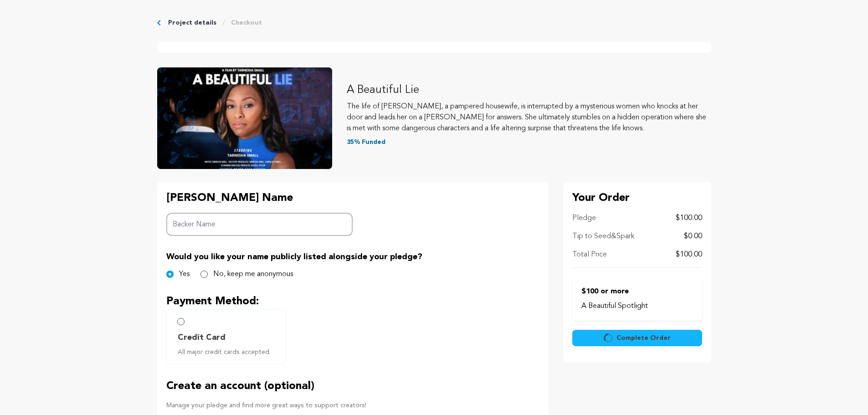 The height and width of the screenshot is (415, 868). What do you see at coordinates (435, 23) in the screenshot?
I see `div: Breadcrumb` at bounding box center [435, 23].